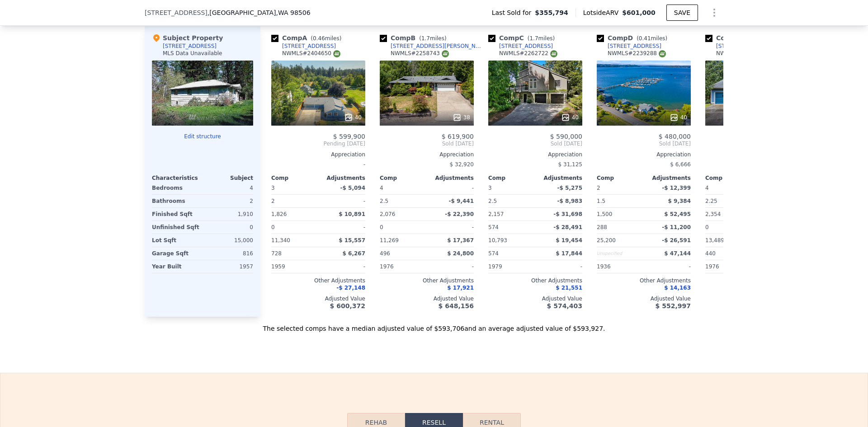  I want to click on div: 15,000, so click(228, 241).